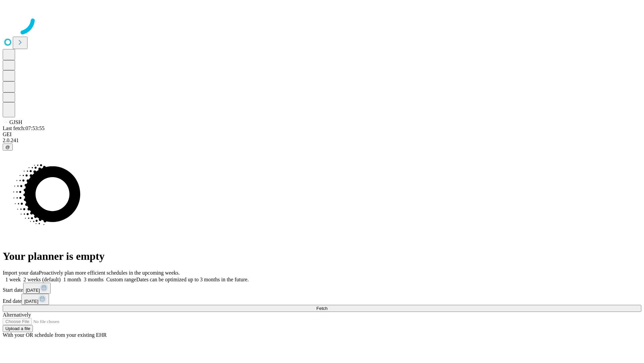 The width and height of the screenshot is (644, 363). Describe the element at coordinates (13, 279) in the screenshot. I see `span: 1 week` at that location.